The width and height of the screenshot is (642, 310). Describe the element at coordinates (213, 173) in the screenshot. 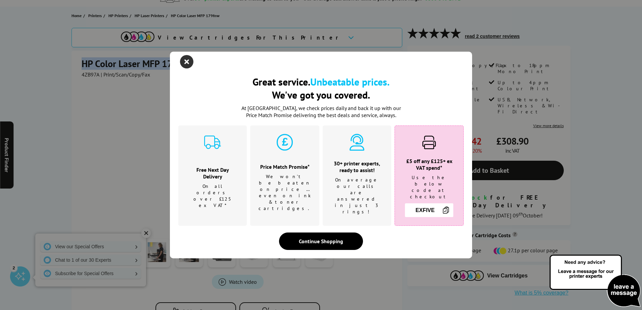

I see `h3: Free Next Day Delivery` at that location.